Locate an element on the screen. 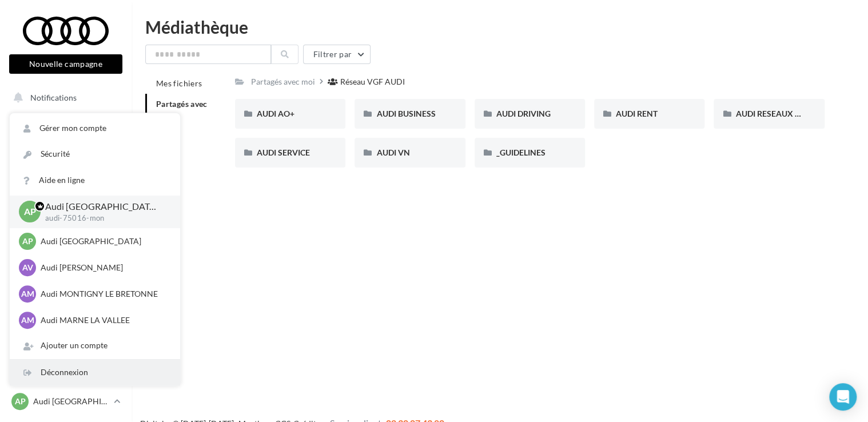 This screenshot has width=868, height=422. button: Nouvelle campagne is located at coordinates (66, 64).